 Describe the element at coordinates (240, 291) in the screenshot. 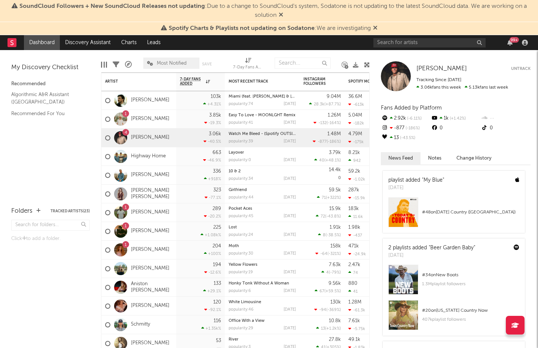

I see `div: popularity: 6` at that location.